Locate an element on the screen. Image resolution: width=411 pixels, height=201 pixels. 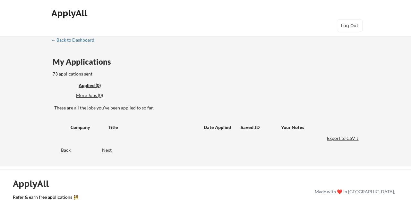
div: Back is located at coordinates (61, 150).